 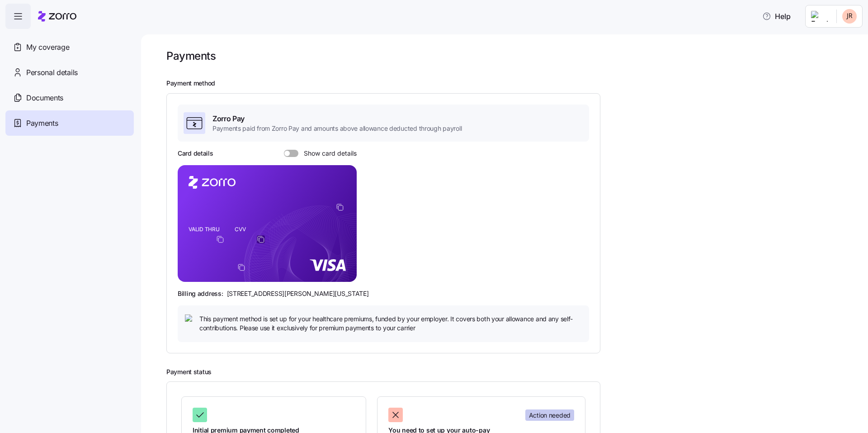 I want to click on span: Help, so click(x=776, y=16).